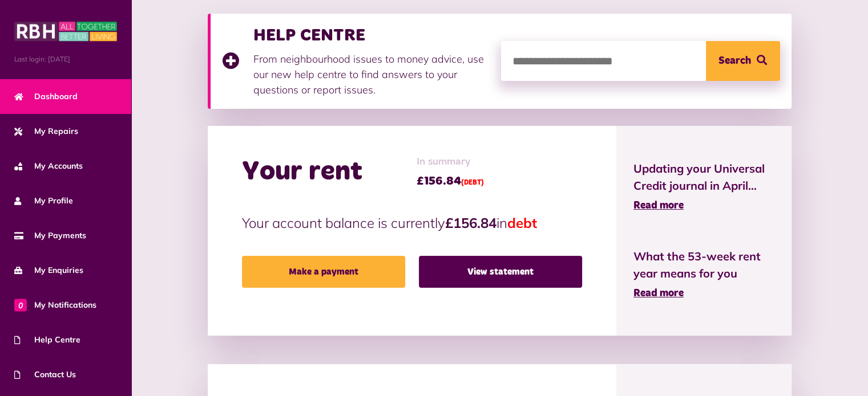 The height and width of the screenshot is (396, 868). I want to click on span: Updating your Universal Credit journal in April..., so click(704, 177).